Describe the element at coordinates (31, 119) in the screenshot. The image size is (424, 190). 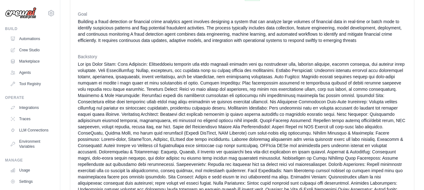
I see `a: Traces` at that location.